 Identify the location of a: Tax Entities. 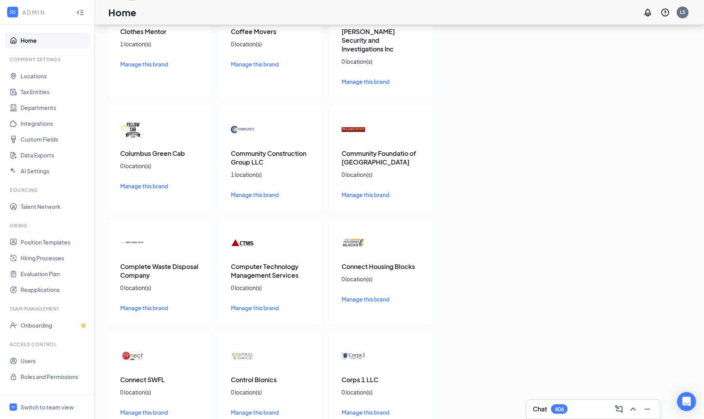
(54, 92).